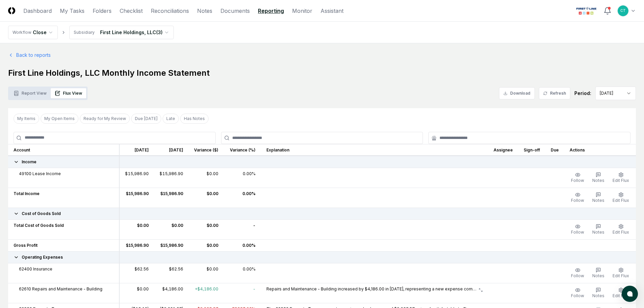 The image size is (644, 308). Describe the element at coordinates (302, 11) in the screenshot. I see `a: Monitor` at that location.